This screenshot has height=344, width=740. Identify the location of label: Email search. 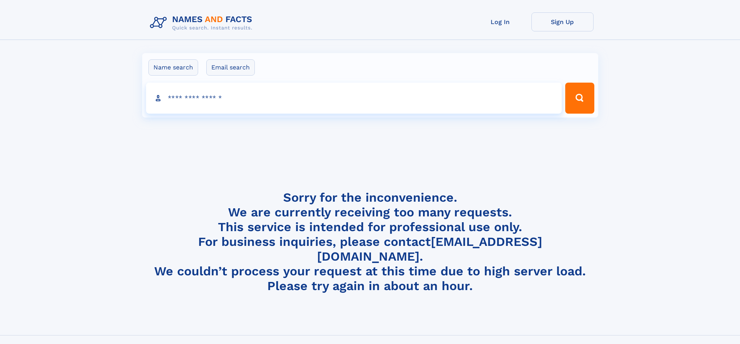
(230, 68).